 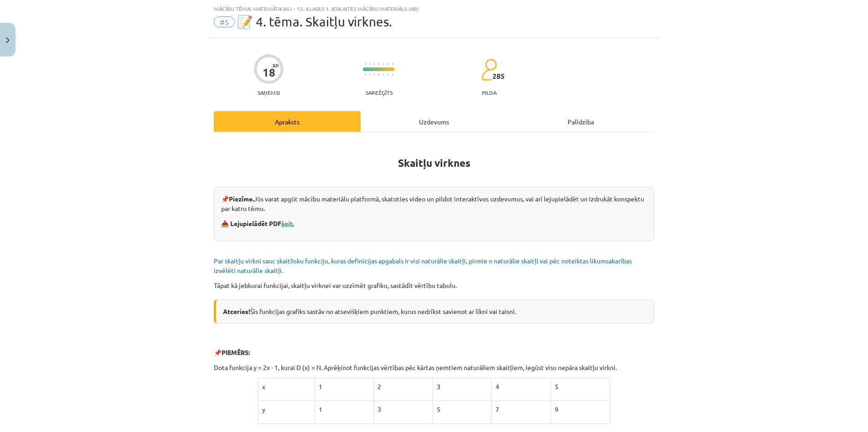 I want to click on p: Sarežģīts, so click(x=379, y=92).